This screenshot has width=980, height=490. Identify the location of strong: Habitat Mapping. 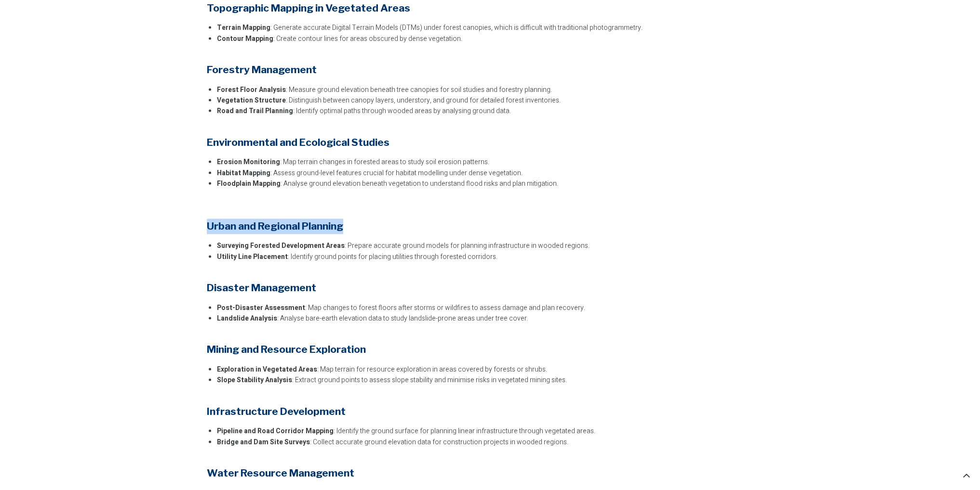
(243, 173).